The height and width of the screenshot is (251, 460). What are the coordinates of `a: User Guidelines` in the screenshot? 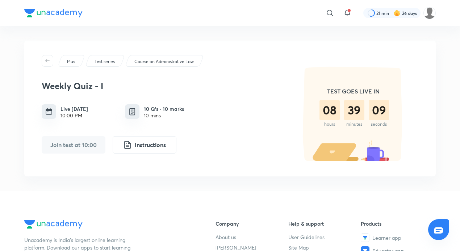 It's located at (325, 237).